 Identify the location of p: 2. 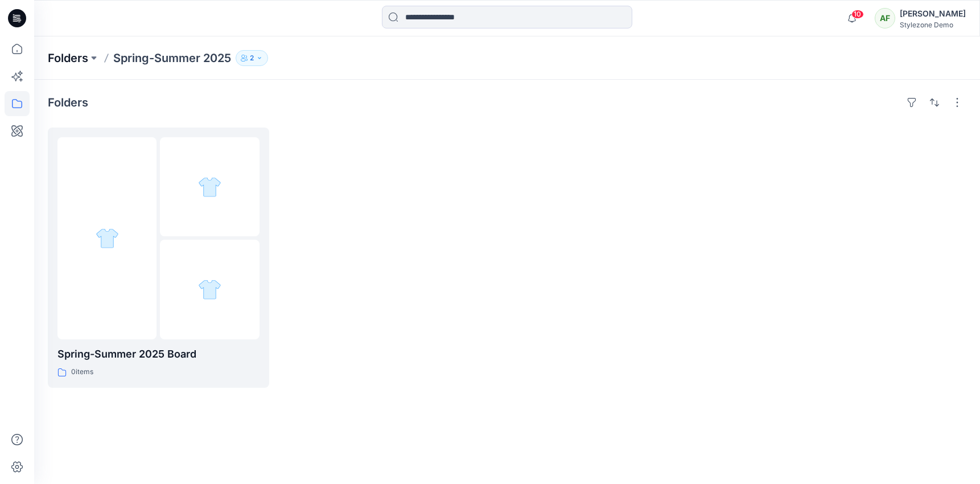
(252, 58).